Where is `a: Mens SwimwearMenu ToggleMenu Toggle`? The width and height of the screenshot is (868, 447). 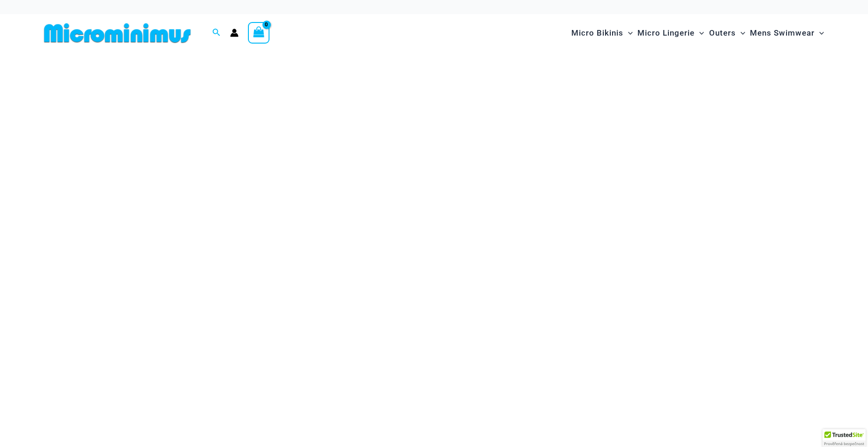 a: Mens SwimwearMenu ToggleMenu Toggle is located at coordinates (786, 33).